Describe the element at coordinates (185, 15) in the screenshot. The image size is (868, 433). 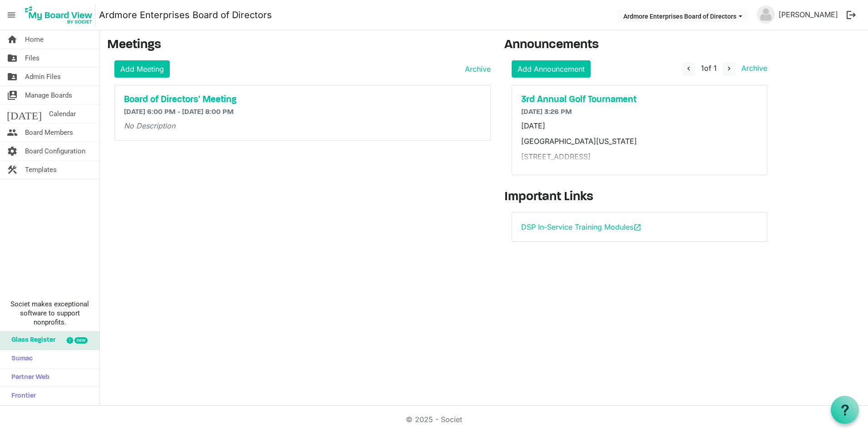
I see `a: Ardmore Enterprises Board of Directors` at that location.